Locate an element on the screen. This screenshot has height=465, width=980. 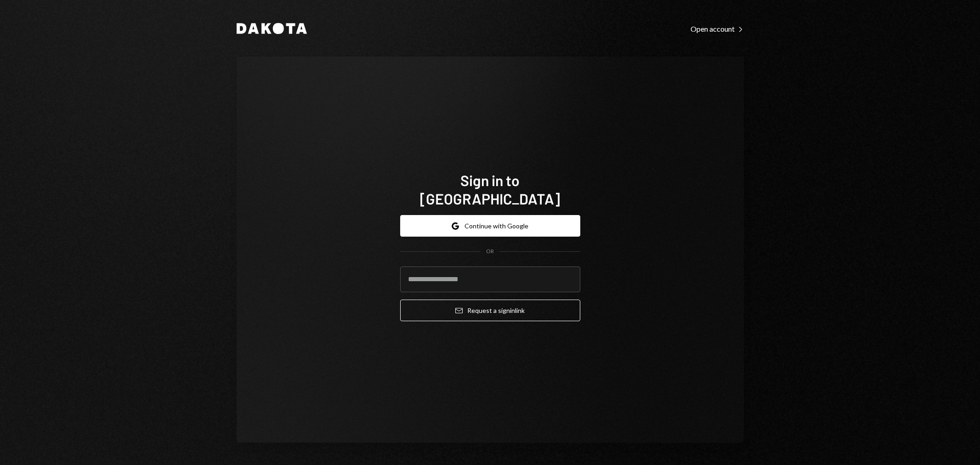
a: Open account is located at coordinates (717, 29).